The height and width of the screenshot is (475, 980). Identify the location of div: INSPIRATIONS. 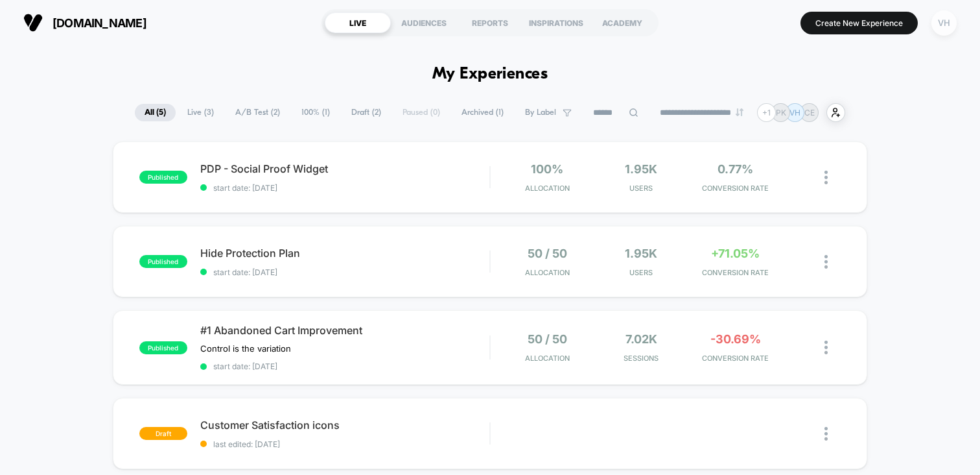
(556, 23).